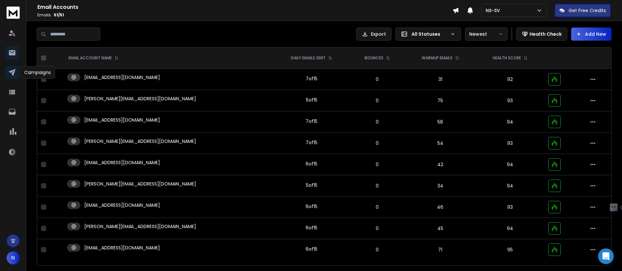  What do you see at coordinates (245, 15) in the screenshot?
I see `p: Emails :` at bounding box center [245, 15].